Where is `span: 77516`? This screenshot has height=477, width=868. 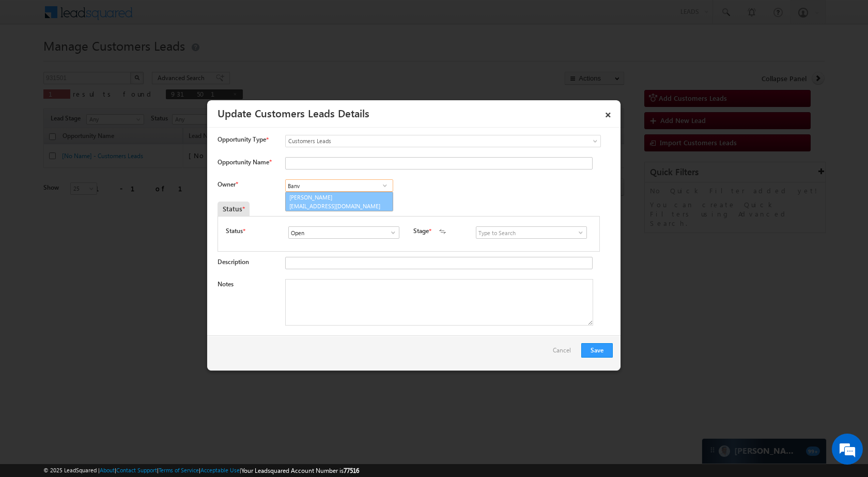
span: 77516 is located at coordinates (351, 470).